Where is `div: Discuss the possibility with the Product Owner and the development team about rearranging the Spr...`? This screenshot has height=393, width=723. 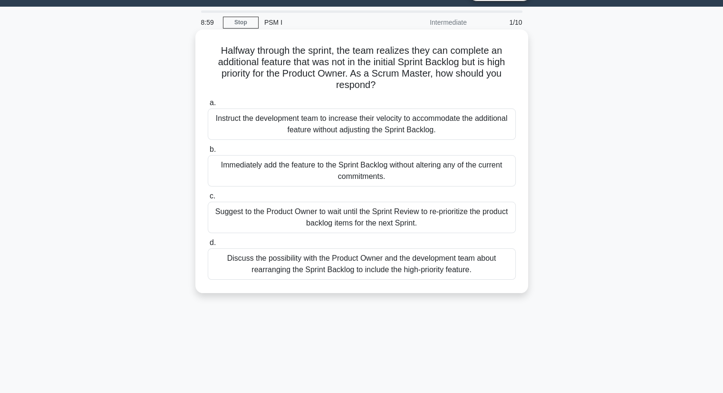
div: Discuss the possibility with the Product Owner and the development team about rearranging the Spr... is located at coordinates (362, 264).